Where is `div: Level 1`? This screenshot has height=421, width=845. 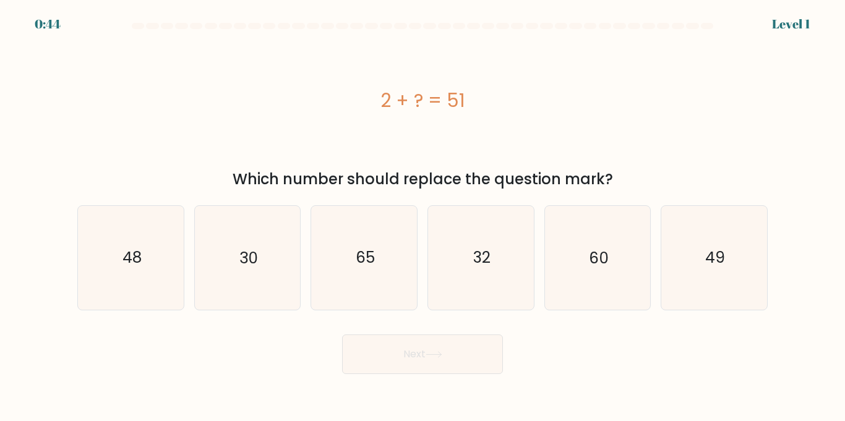
div: Level 1 is located at coordinates (791, 24).